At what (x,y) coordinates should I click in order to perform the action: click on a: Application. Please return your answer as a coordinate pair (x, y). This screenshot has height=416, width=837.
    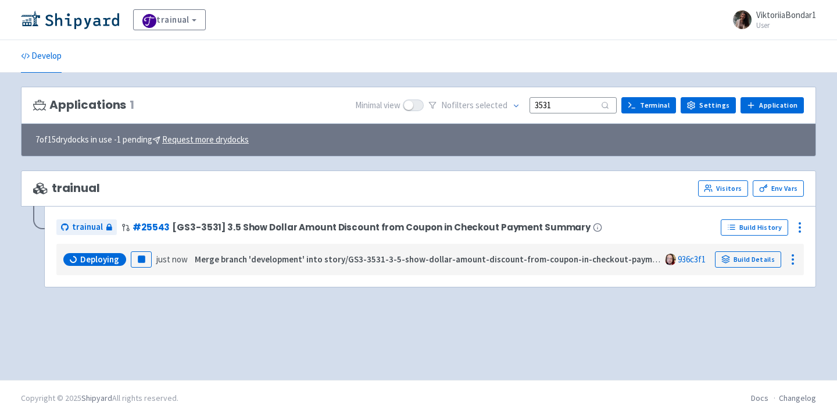
    Looking at the image, I should click on (772, 105).